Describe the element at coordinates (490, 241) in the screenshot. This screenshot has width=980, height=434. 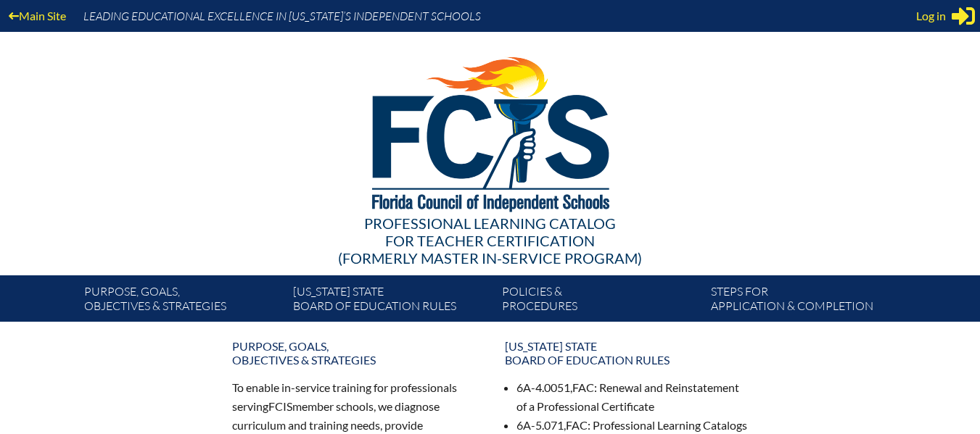
I see `div: Professional Learning Catalog (formerly Master In-service Program)` at that location.